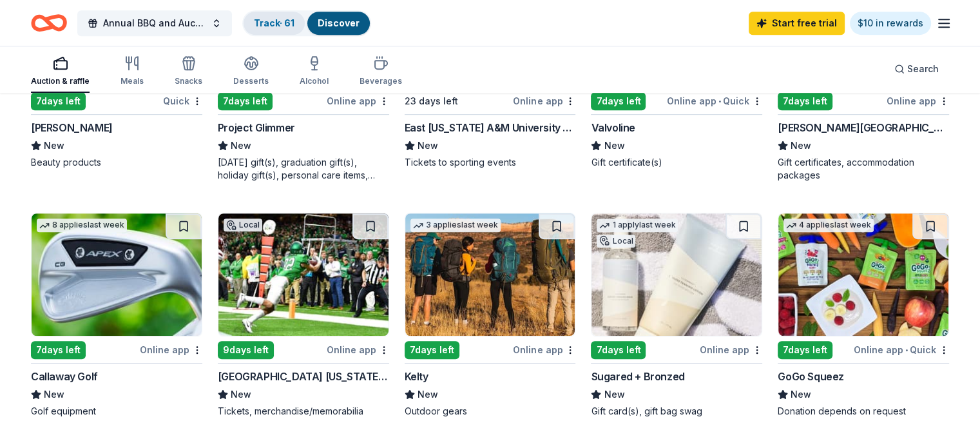  Describe the element at coordinates (303, 412) in the screenshot. I see `div: Tickets, merchandise/memorabilia` at that location.